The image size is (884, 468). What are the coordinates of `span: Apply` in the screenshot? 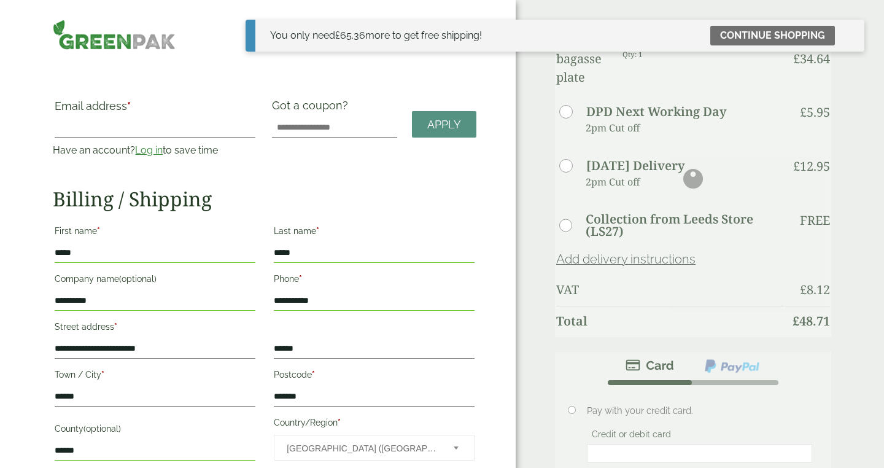 It's located at (444, 125).